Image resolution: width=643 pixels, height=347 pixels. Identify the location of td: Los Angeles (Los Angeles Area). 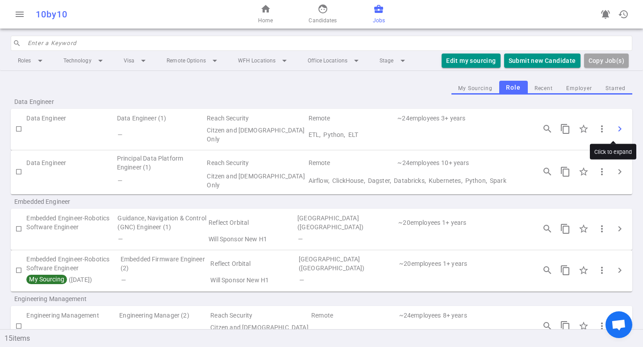
(347, 223).